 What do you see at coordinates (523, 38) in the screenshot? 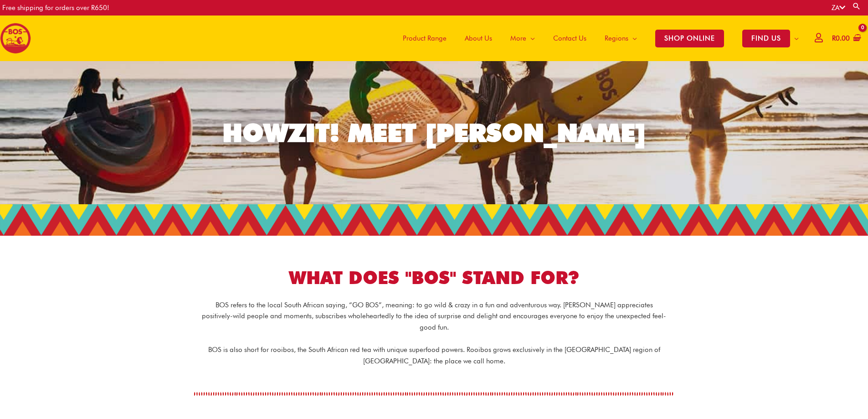
I see `a: More` at bounding box center [523, 38].